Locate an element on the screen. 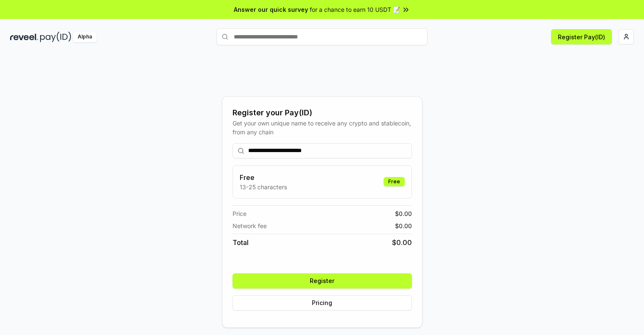 Image resolution: width=644 pixels, height=335 pixels. div: Alpha is located at coordinates (85, 37).